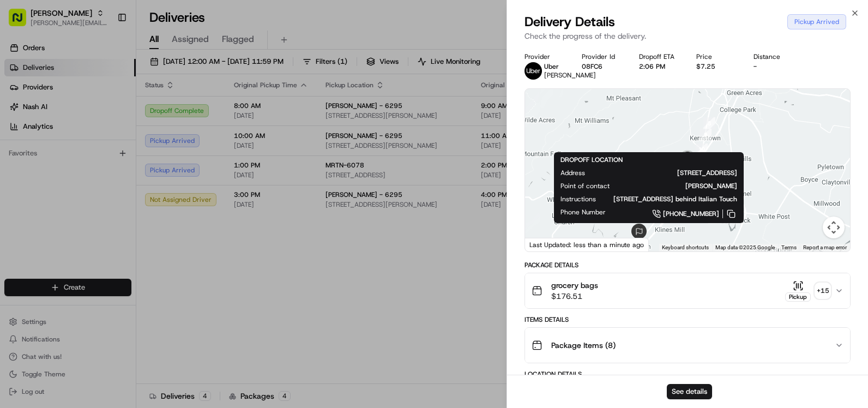 The image size is (868, 408). Describe the element at coordinates (602, 57) in the screenshot. I see `div: Provider Id` at that location.